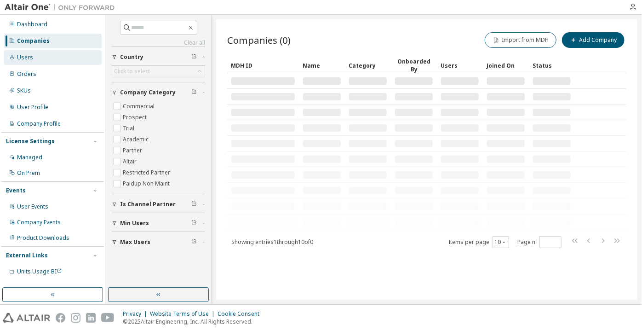  What do you see at coordinates (24, 91) in the screenshot?
I see `div: SKUs` at bounding box center [24, 91].